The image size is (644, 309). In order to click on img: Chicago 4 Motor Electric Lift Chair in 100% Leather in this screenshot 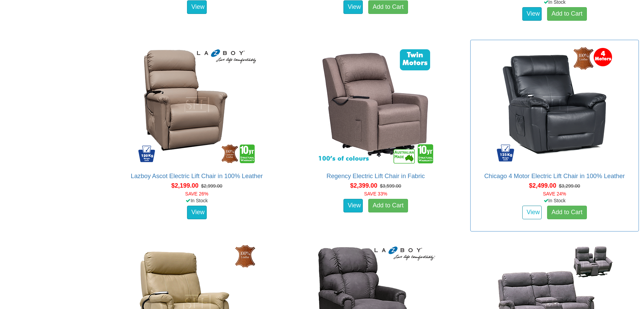, I will do `click(554, 105)`.